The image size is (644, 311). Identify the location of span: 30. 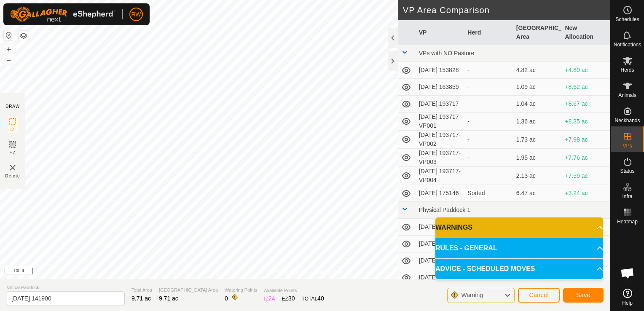
(291, 299).